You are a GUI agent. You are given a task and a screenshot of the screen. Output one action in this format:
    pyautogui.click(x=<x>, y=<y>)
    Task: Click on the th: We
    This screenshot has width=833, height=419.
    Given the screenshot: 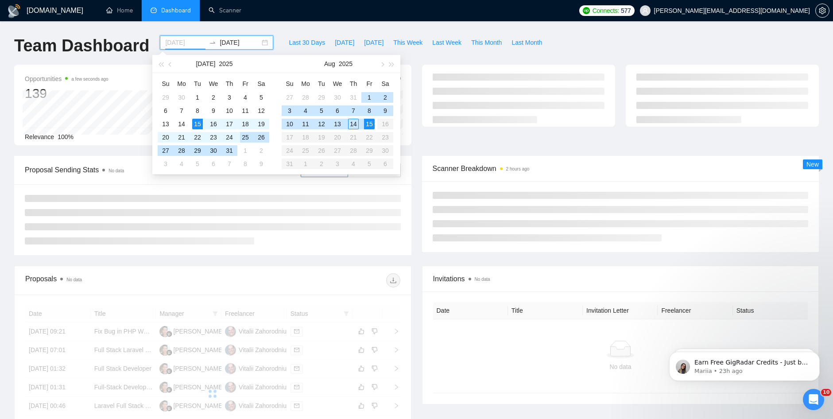 What is the action you would take?
    pyautogui.click(x=213, y=84)
    